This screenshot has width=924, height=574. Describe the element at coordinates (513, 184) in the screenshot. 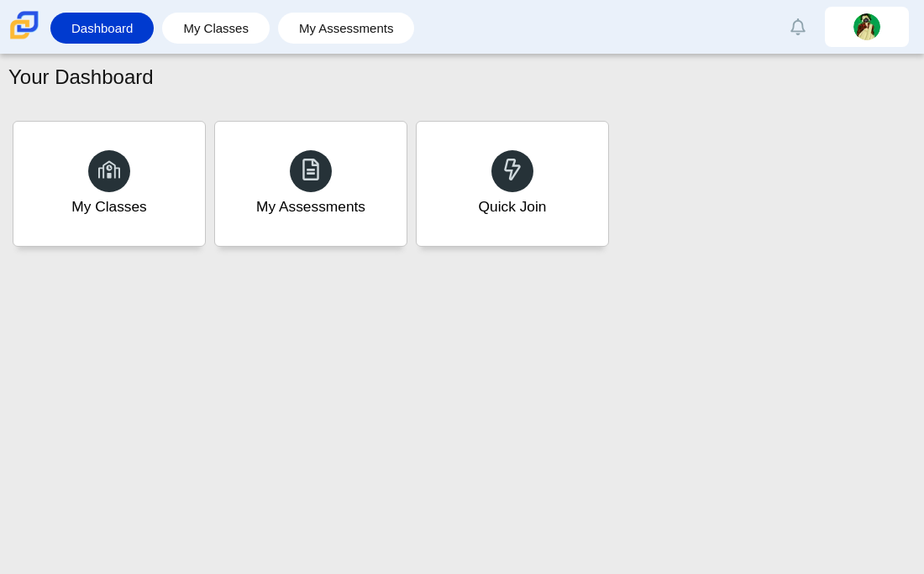

I see `a: Quick Join` at that location.